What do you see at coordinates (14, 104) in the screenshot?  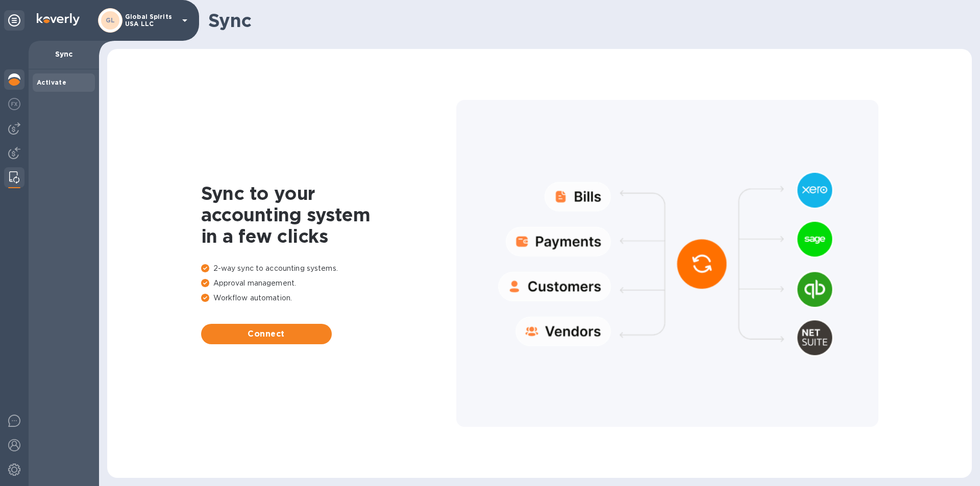 I see `img: Foreign exchange` at bounding box center [14, 104].